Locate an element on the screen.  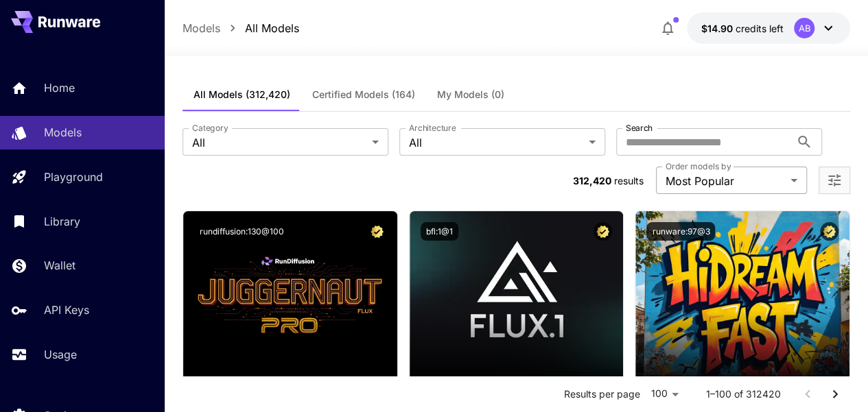
p: Usage is located at coordinates (60, 354).